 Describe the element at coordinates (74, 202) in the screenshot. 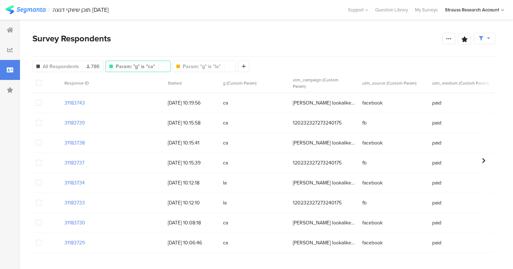

I see `section: 31183733` at that location.